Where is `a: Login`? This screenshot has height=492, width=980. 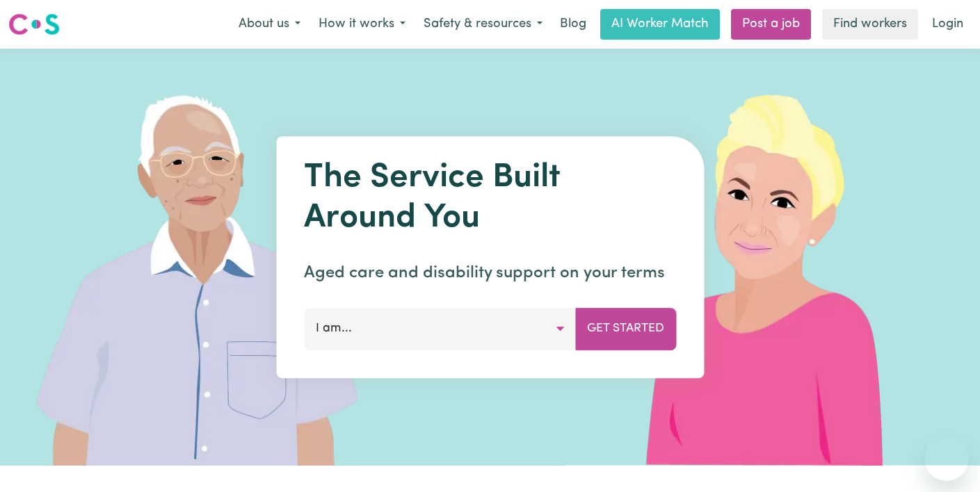
a: Login is located at coordinates (947, 25).